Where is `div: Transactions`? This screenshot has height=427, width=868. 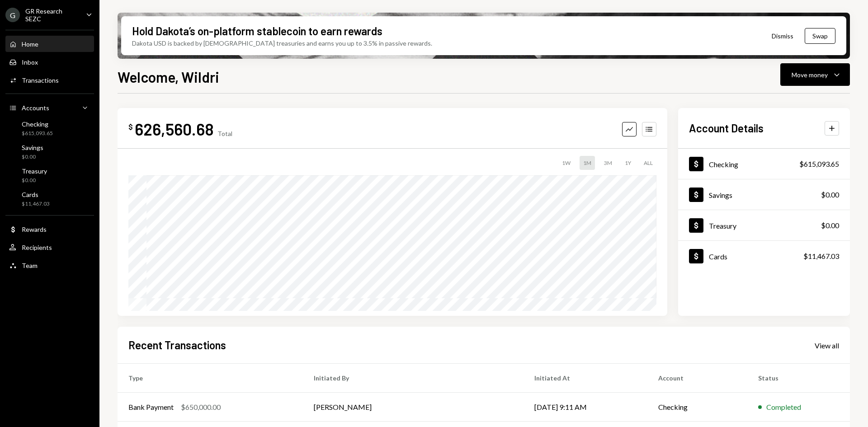 div: Transactions is located at coordinates (40, 80).